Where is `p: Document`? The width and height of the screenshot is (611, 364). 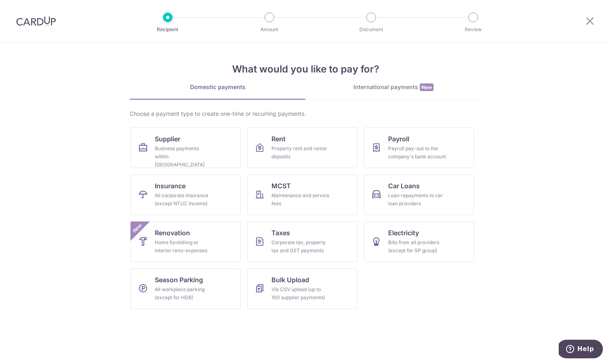
p: Document is located at coordinates (371, 30).